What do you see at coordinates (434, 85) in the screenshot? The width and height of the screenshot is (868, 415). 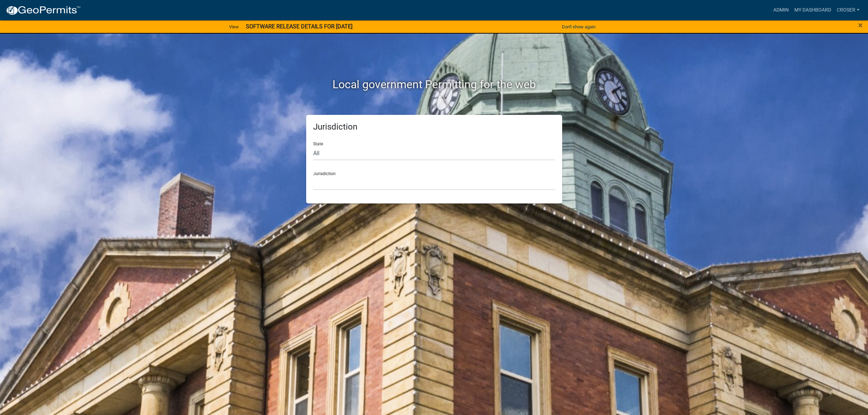 I see `h2: Local government Permitting for the web` at bounding box center [434, 85].